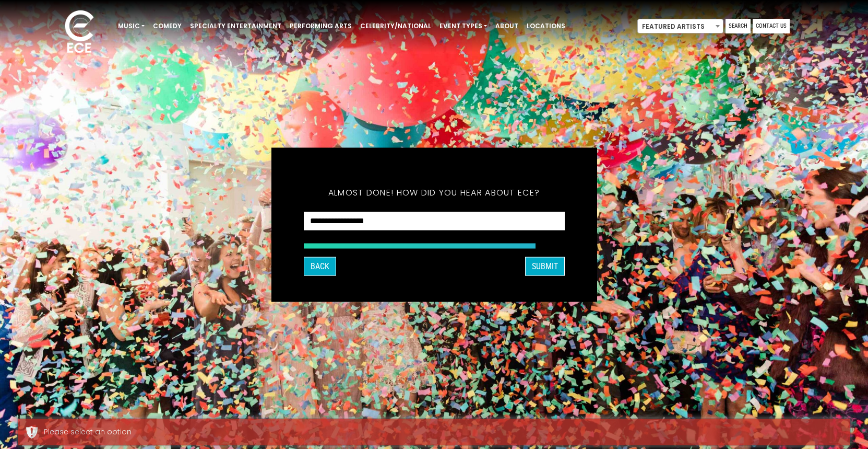 The height and width of the screenshot is (449, 868). I want to click on a: Comedy, so click(167, 26).